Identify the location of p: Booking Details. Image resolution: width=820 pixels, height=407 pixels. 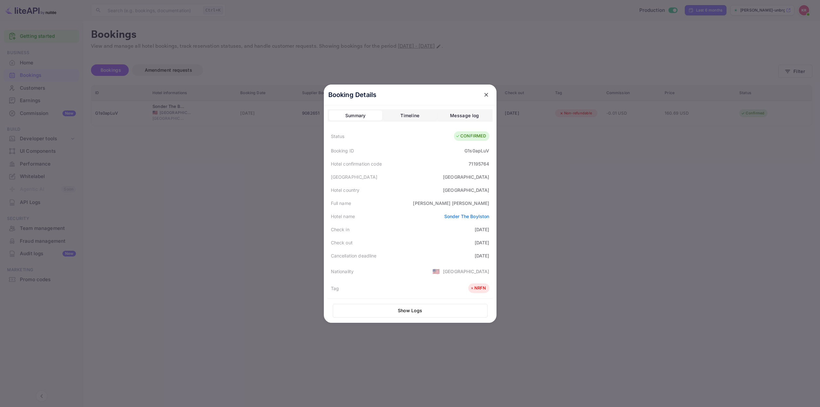
(352, 95).